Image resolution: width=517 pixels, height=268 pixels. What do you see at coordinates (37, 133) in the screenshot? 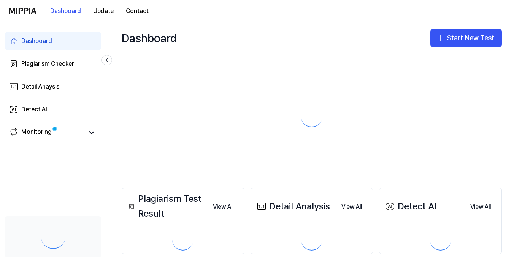
I see `div: Monitoring` at bounding box center [37, 133].